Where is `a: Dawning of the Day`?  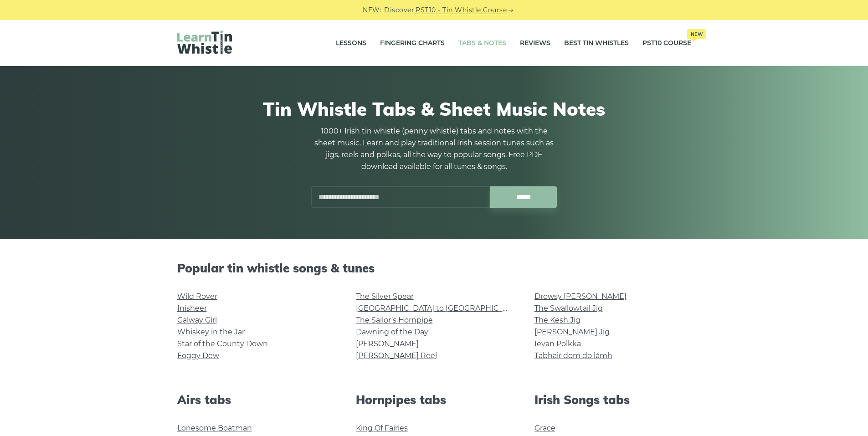 a: Dawning of the Day is located at coordinates (392, 332).